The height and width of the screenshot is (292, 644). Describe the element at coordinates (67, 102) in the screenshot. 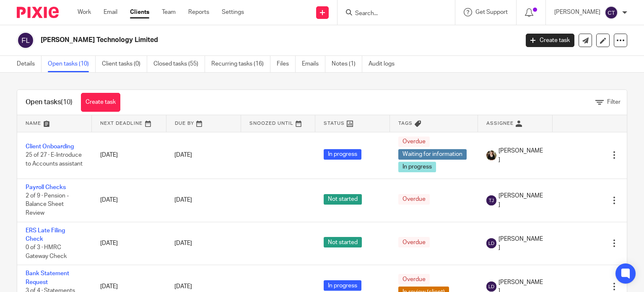

I see `span: (10)` at that location.